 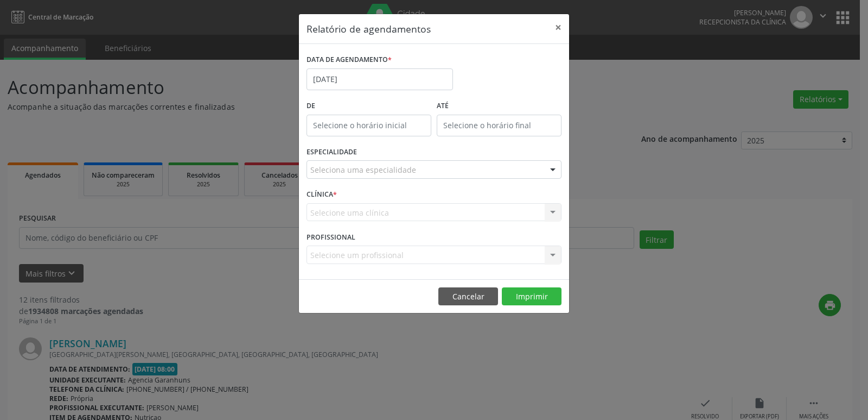 What do you see at coordinates (532, 296) in the screenshot?
I see `button: Imprimir` at bounding box center [532, 296].